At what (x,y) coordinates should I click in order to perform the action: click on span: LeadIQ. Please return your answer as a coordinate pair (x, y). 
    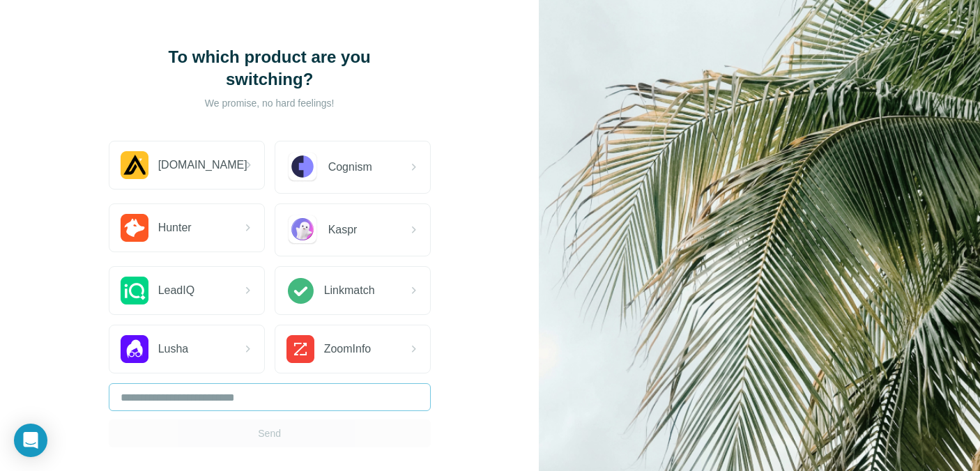
    Looking at the image, I should click on (176, 291).